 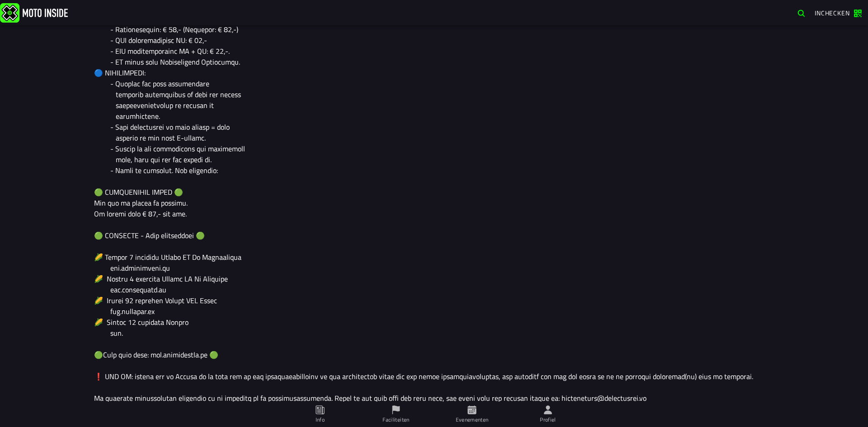 What do you see at coordinates (832, 13) in the screenshot?
I see `span: Inchecken` at bounding box center [832, 13].